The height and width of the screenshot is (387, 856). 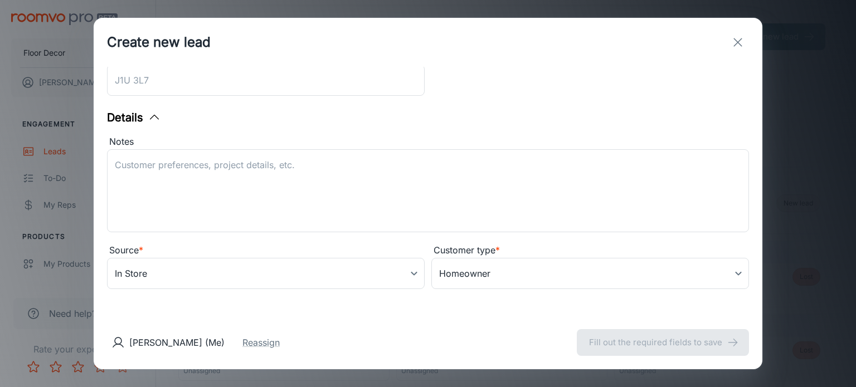 What do you see at coordinates (266, 274) in the screenshot?
I see `div: In Store` at bounding box center [266, 274].